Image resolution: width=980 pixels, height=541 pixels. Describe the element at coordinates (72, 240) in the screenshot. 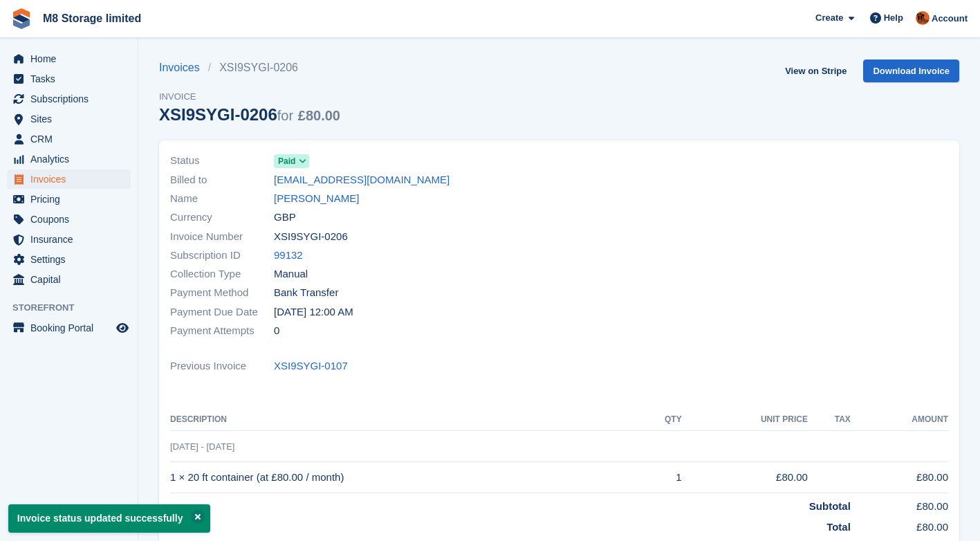

I see `span: Insurance` at that location.